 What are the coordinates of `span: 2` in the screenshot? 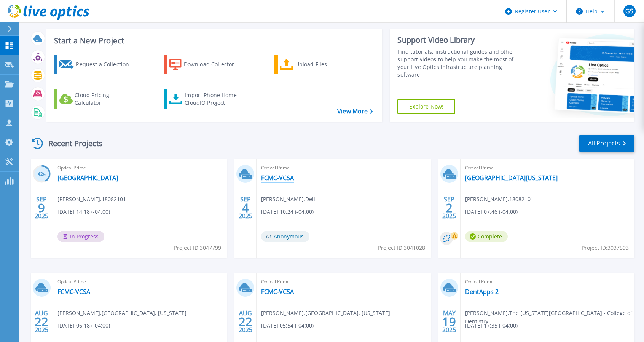 It's located at (450, 207).